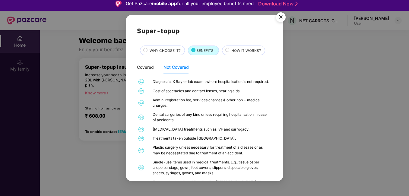 The image size is (409, 196). I want to click on span: 02, so click(141, 91).